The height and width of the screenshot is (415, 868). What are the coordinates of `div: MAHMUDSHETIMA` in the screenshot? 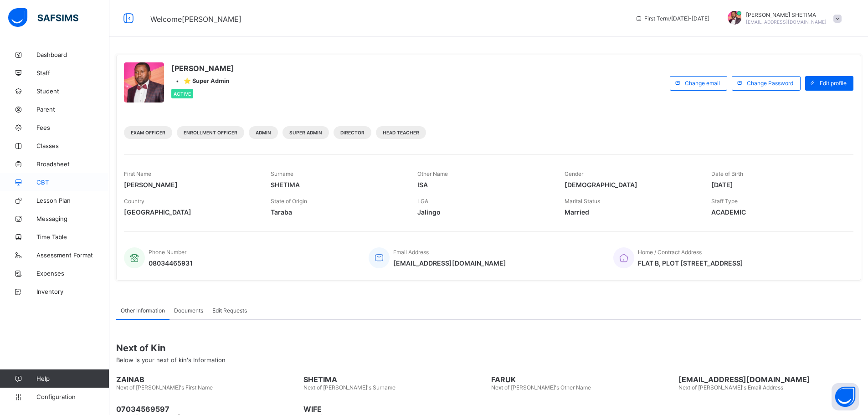 It's located at (783, 18).